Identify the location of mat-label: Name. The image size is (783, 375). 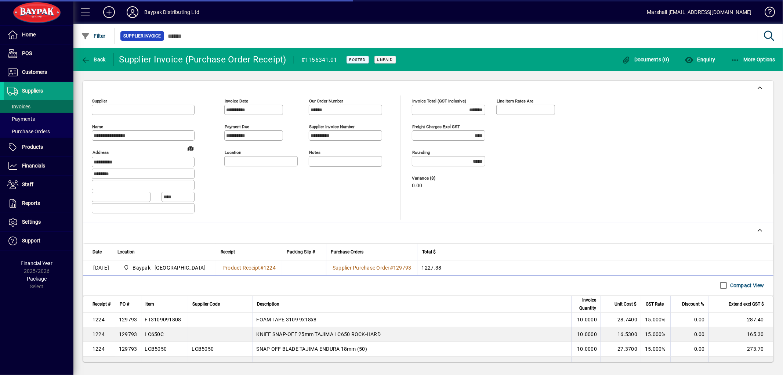
(98, 127).